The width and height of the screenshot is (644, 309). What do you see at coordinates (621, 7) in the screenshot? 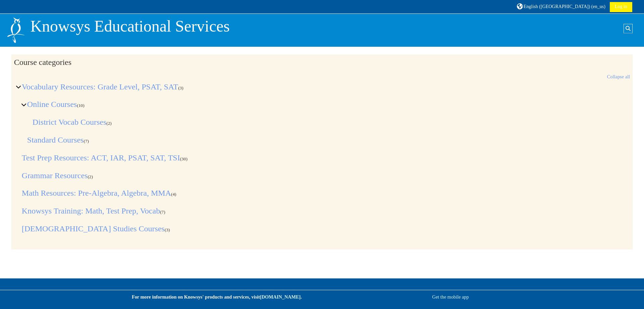
I see `a: Log in` at bounding box center [621, 7].